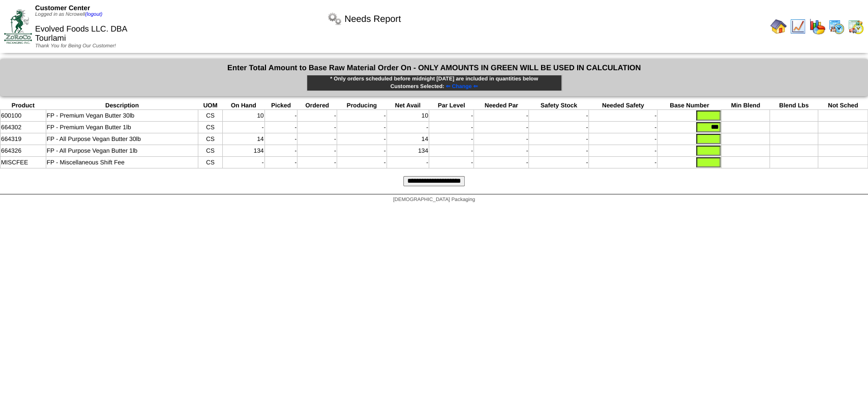 The image size is (868, 399). Describe the element at coordinates (122, 105) in the screenshot. I see `th: Description` at that location.